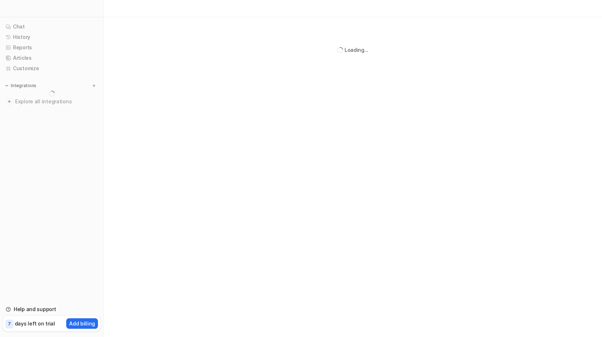 Image resolution: width=602 pixels, height=337 pixels. What do you see at coordinates (82, 323) in the screenshot?
I see `p: Add billing` at bounding box center [82, 323].